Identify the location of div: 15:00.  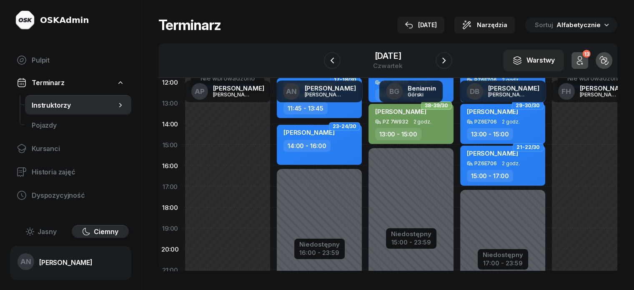
(170, 145).